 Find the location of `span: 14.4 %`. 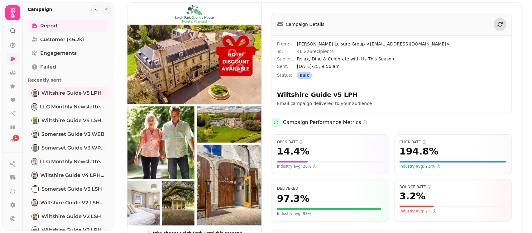

span: 14.4 % is located at coordinates (293, 151).